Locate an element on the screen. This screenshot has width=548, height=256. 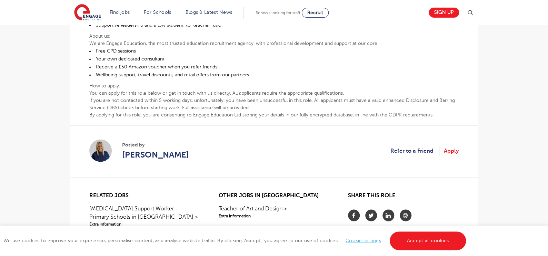
li: Your own dedicated consultant is located at coordinates (274, 59).